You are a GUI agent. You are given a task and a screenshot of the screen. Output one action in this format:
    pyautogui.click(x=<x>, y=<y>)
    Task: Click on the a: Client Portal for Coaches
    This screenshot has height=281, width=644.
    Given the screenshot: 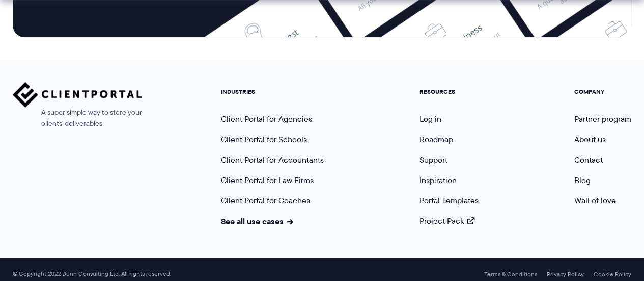 What is the action you would take?
    pyautogui.click(x=265, y=200)
    